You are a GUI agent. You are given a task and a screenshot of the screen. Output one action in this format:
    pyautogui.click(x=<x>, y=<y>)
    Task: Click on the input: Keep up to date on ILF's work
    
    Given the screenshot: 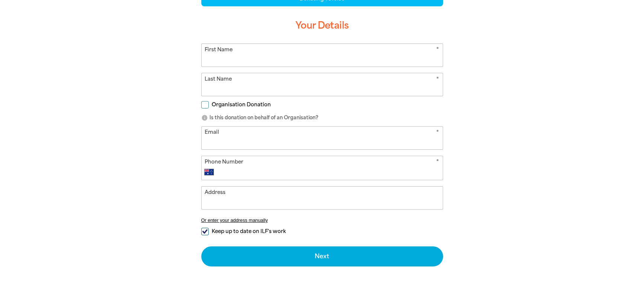 What is the action you would take?
    pyautogui.click(x=205, y=232)
    